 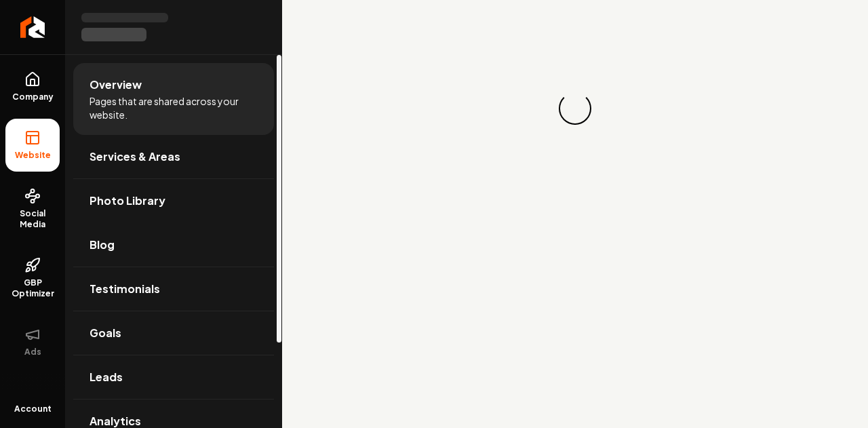 I want to click on span: Services & Areas, so click(x=135, y=156).